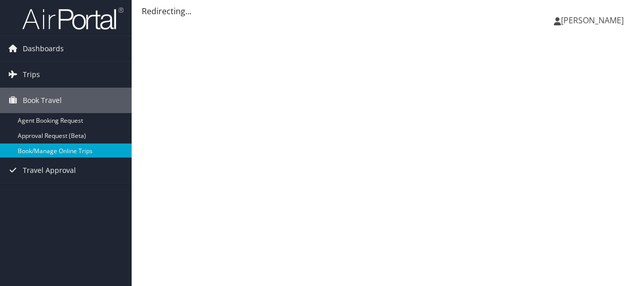  I want to click on span: Trips, so click(31, 74).